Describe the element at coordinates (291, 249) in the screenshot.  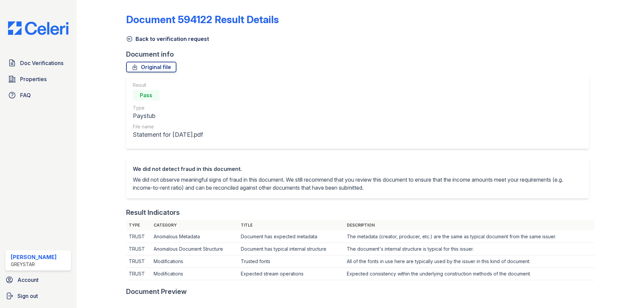
I see `td: Document has typical internal structure` at that location.